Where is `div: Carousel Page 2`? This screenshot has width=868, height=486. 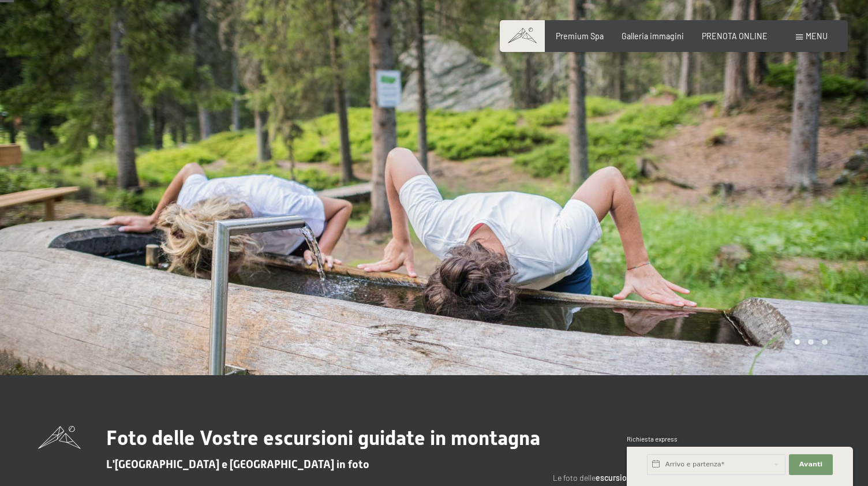
div: Carousel Page 2 is located at coordinates (811, 343).